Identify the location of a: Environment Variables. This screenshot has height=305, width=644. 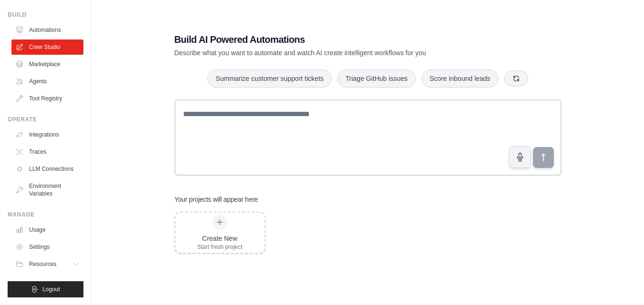
(47, 190).